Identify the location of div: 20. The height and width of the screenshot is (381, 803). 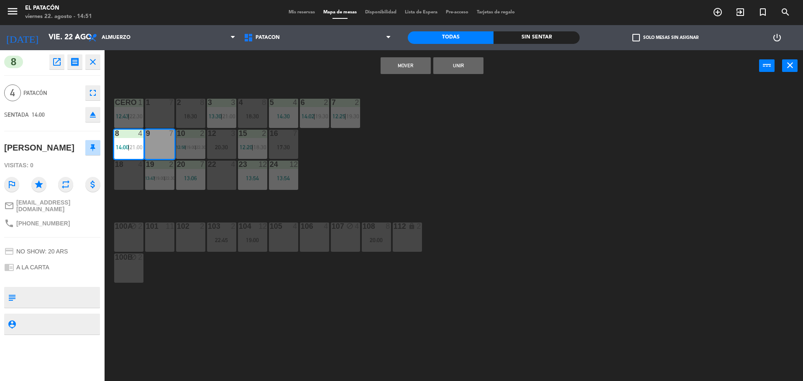
(177, 164).